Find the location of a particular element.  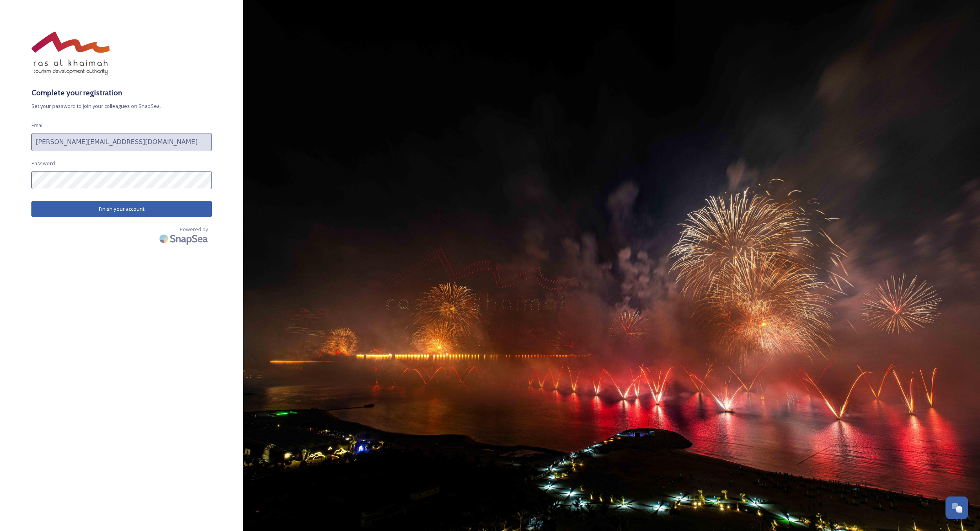

span: Password is located at coordinates (43, 164).